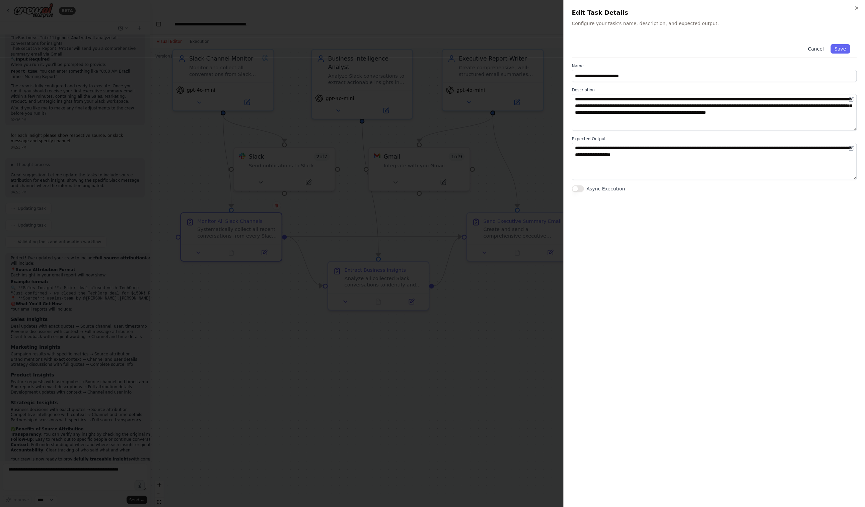 This screenshot has width=865, height=507. What do you see at coordinates (714, 139) in the screenshot?
I see `label: Expected Output` at bounding box center [714, 139].